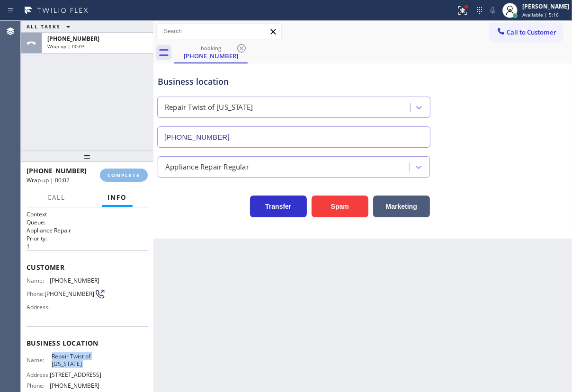 The width and height of the screenshot is (572, 392). Describe the element at coordinates (211, 48) in the screenshot. I see `div: booking` at that location.